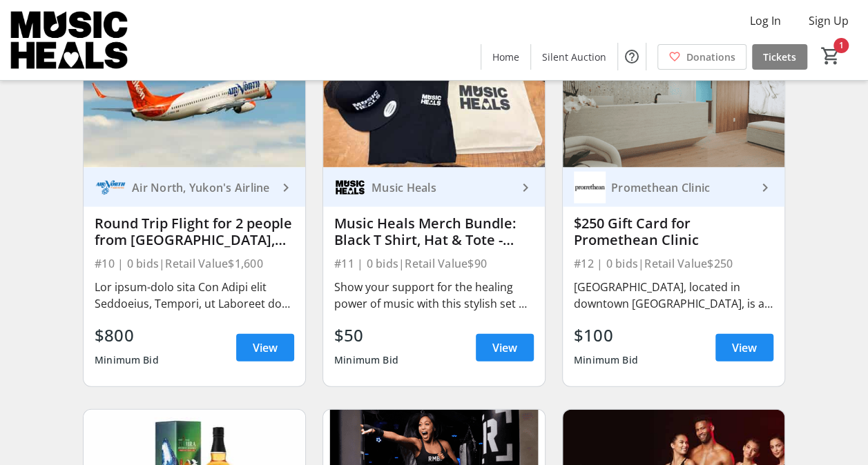 The image size is (868, 465). What do you see at coordinates (194, 295) in the screenshot?
I see `div: Lor ipsum-dolo sita Con Adipi elit Seddoeius, Tempori, ut Laboreet do Magnaaliqu eni adminimv qui...` at bounding box center [194, 295].